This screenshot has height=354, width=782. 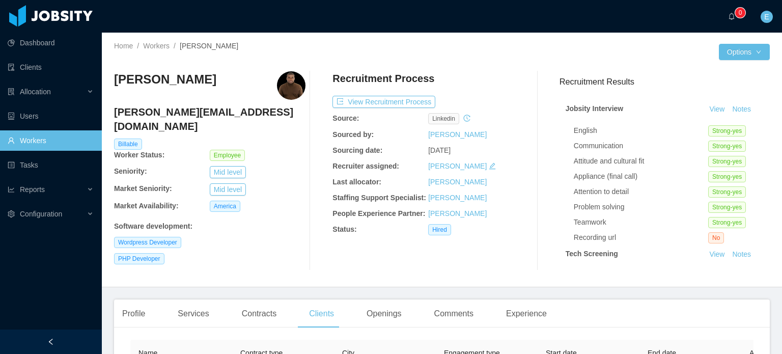 I want to click on i: icon: setting, so click(x=11, y=214).